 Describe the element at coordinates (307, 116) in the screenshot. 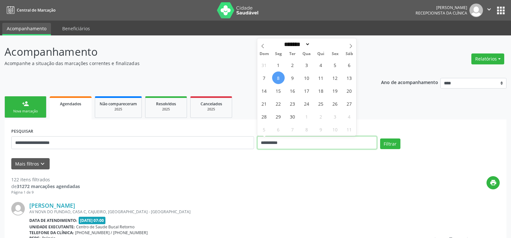

I see `span: Outubro 1, 2025` at that location.